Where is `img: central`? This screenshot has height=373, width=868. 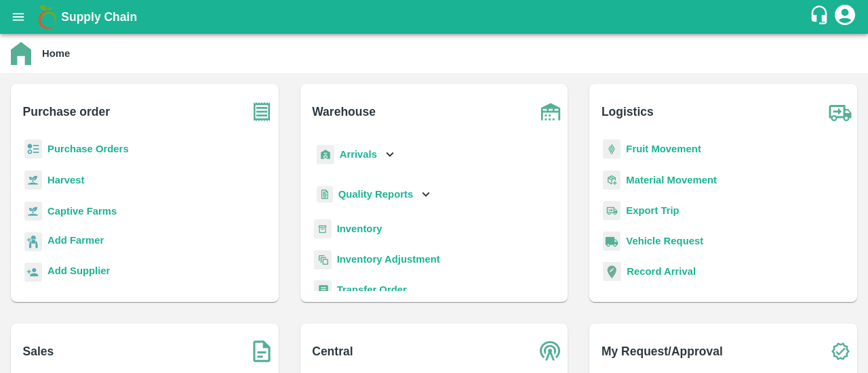 img: central is located at coordinates (550, 352).